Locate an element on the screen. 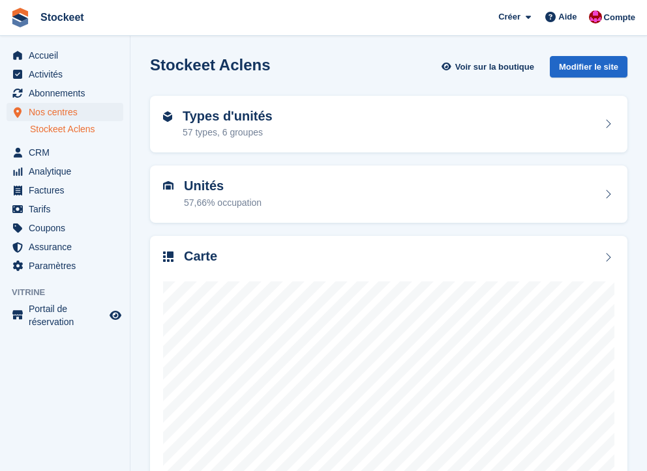  span: Nos centres is located at coordinates (68, 112).